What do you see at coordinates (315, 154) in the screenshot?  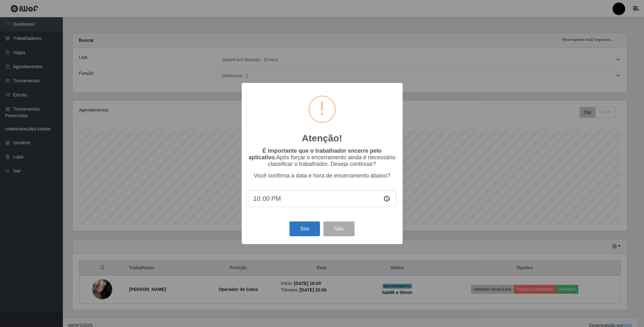 I see `b: É importante que o trabalhador encerre pelo aplicativo.` at bounding box center [315, 154].